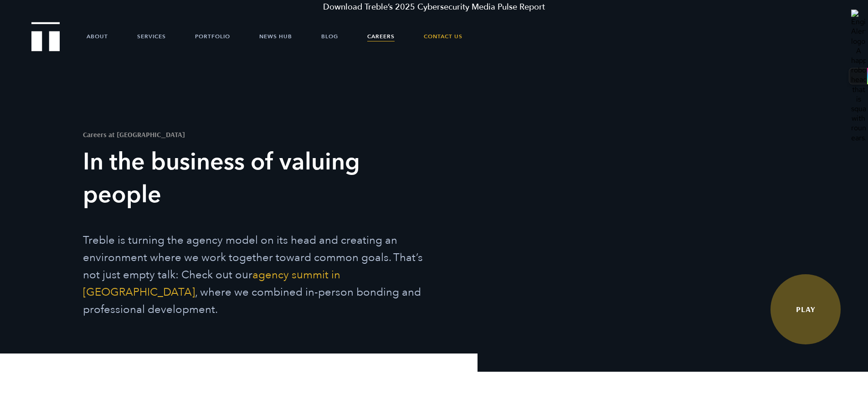  Describe the element at coordinates (212, 37) in the screenshot. I see `a: Portfolio` at that location.